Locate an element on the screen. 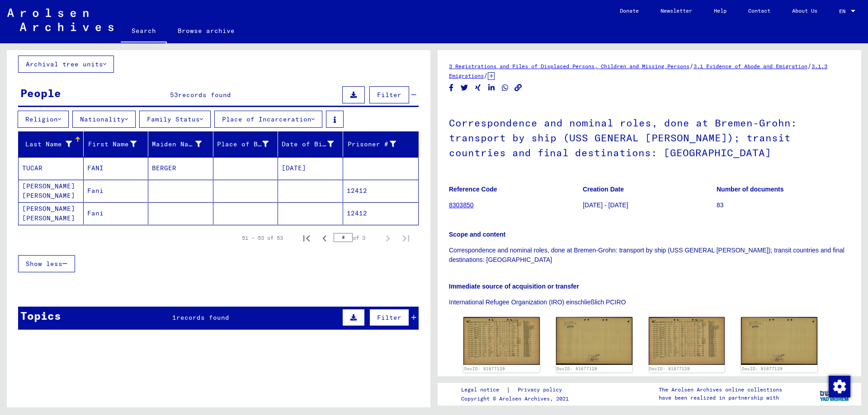  span: 53 is located at coordinates (174, 95).